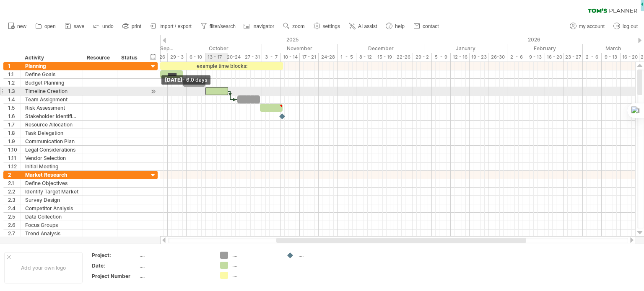  What do you see at coordinates (466, 48) in the screenshot?
I see `div: January 2026` at bounding box center [466, 48].